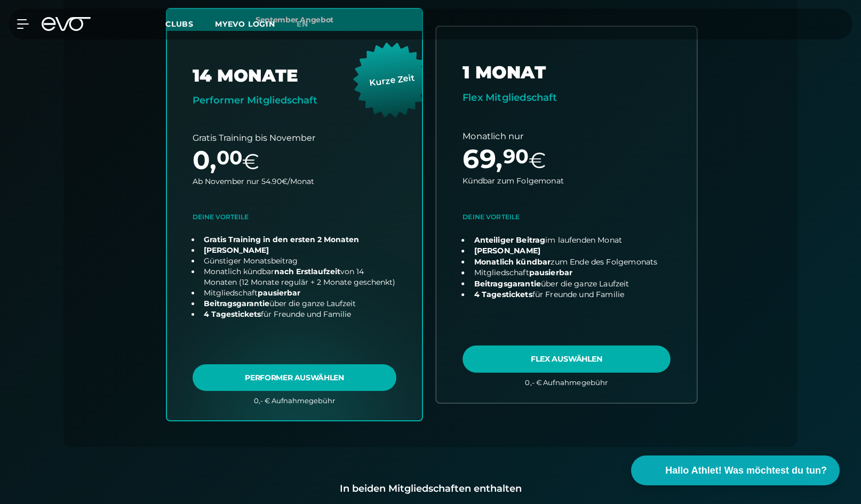 The image size is (861, 504). Describe the element at coordinates (430, 489) in the screenshot. I see `div: In beiden Mitgliedschaften enthalten` at that location.